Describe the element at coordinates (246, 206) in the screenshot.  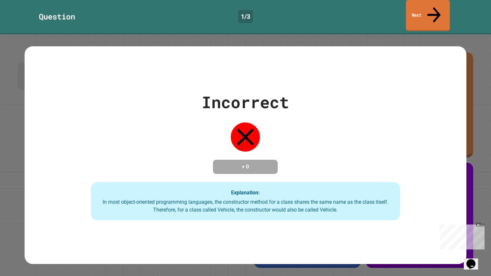
I see `div: In most object-oriented programming languages, the constructor method for a class shares the same...` at that location.